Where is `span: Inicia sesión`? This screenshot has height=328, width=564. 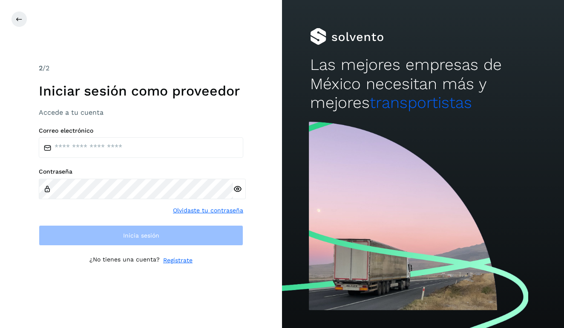
span: Inicia sesión is located at coordinates (141, 235).